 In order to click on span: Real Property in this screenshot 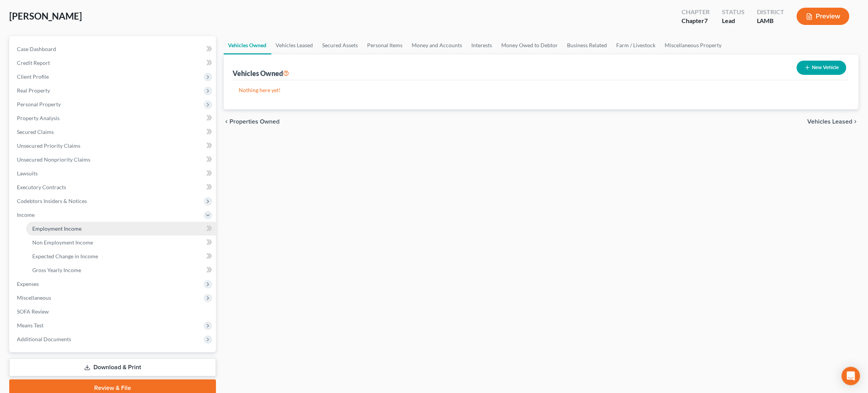, I will do `click(34, 90)`.